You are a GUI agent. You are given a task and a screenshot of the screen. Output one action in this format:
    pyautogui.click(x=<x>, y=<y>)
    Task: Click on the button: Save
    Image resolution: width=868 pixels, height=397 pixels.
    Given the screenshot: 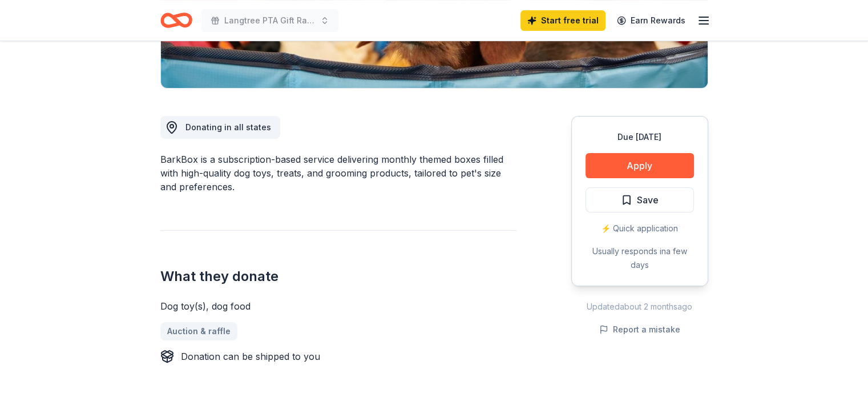 What is the action you would take?
    pyautogui.click(x=639, y=200)
    